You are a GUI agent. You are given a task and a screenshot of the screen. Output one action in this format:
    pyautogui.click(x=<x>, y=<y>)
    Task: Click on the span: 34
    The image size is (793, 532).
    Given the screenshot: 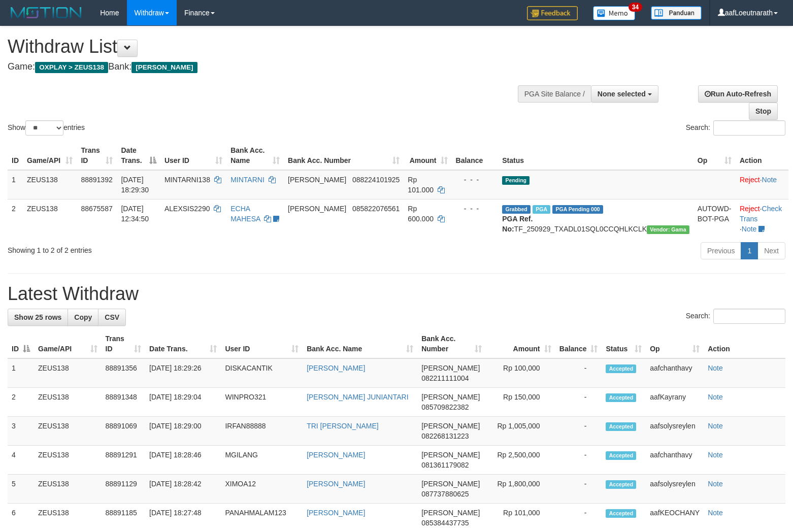 What is the action you would take?
    pyautogui.click(x=635, y=7)
    